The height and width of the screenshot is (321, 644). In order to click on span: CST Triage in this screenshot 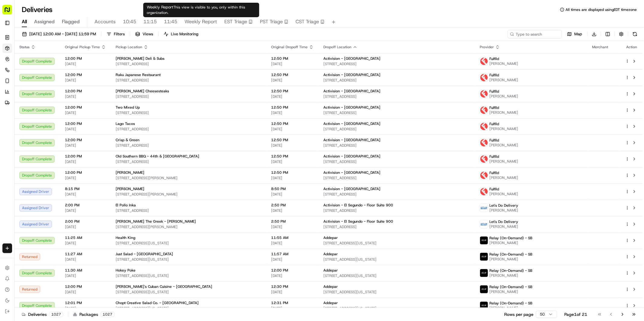, I will do `click(308, 22)`.